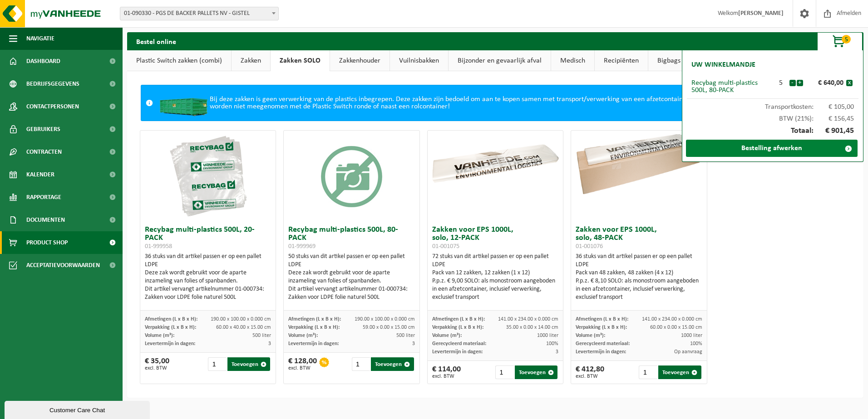 The width and height of the screenshot is (868, 419). What do you see at coordinates (494, 103) in the screenshot?
I see `div: Bij deze zakken is geen verwerking van de plastics inbegrepen. Deze zakken zijn bedoeld om aan te...` at bounding box center [494, 103].